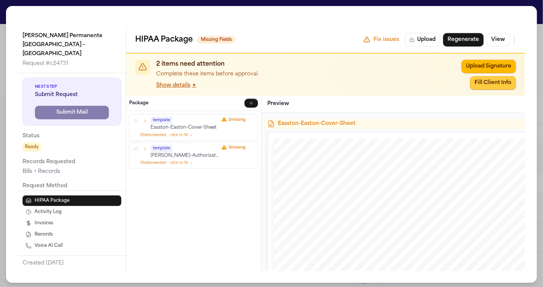  Describe the element at coordinates (72, 201) in the screenshot. I see `button: HIPAA Package` at that location.